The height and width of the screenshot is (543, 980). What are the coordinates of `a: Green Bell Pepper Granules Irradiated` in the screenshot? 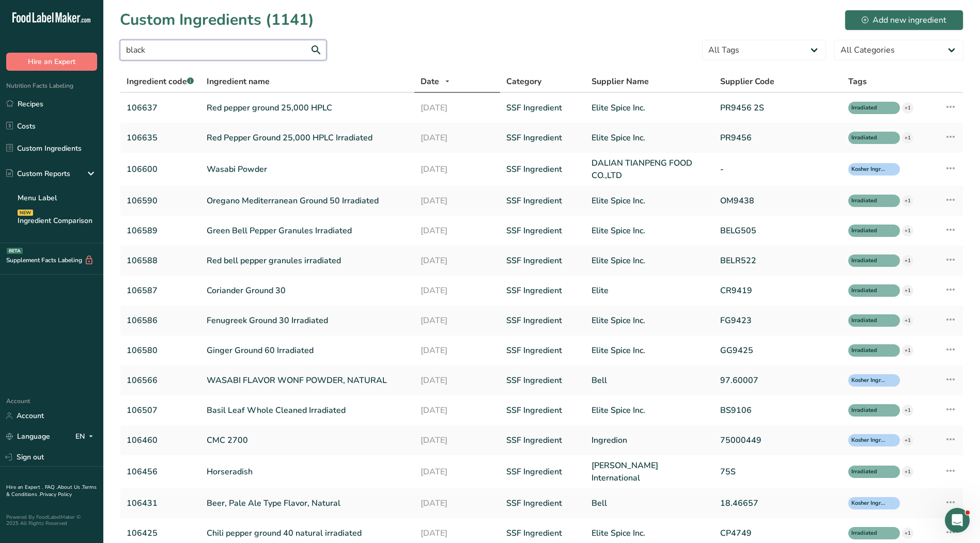 It's located at (307, 231).